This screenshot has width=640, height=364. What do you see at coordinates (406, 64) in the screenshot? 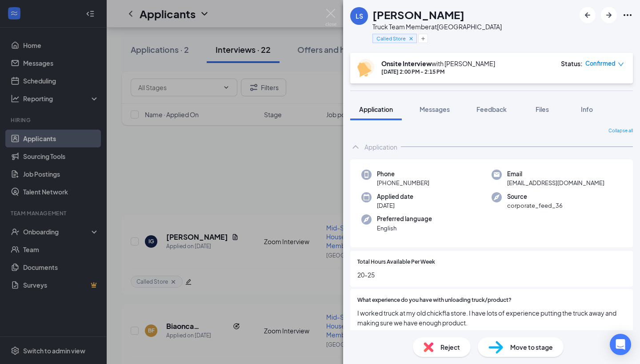
I see `b: Onsite Interview` at bounding box center [406, 64].